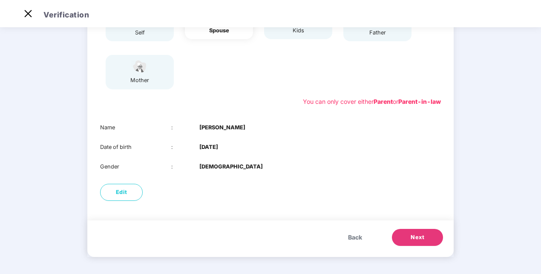  Describe the element at coordinates (140, 81) in the screenshot. I see `div: mother` at that location.